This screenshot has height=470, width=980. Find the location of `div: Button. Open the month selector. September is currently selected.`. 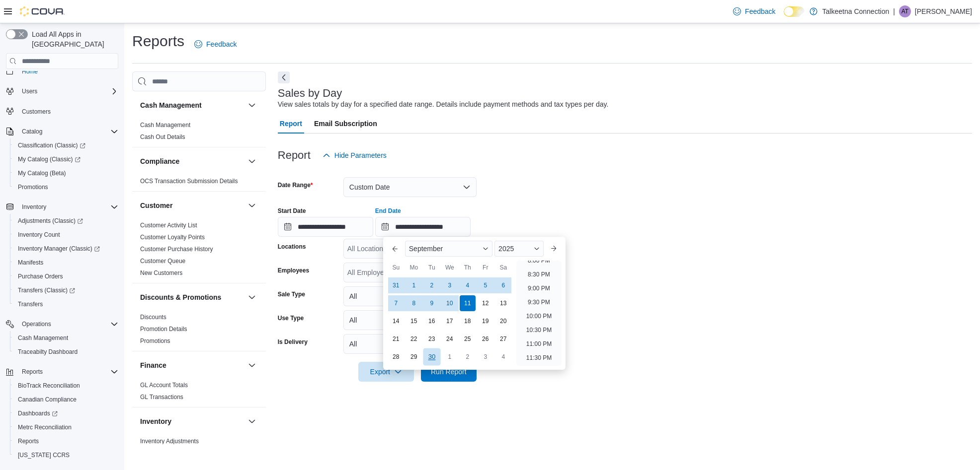

div: Button. Open the month selector. September is currently selected. is located at coordinates (449, 249).